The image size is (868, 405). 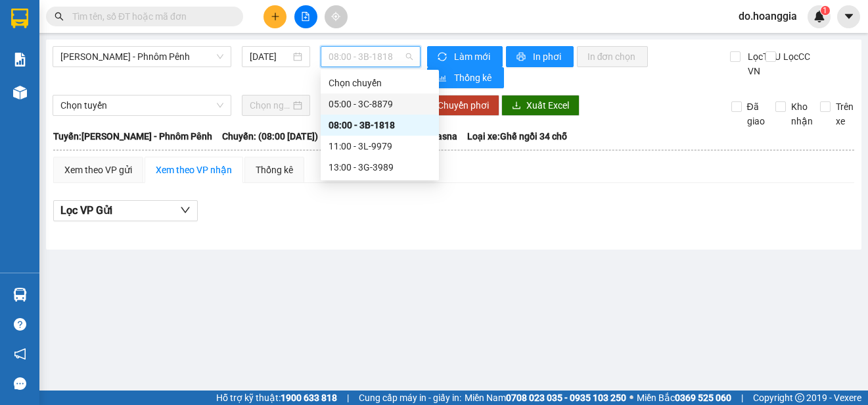 I want to click on span: Thống kê, so click(x=474, y=78).